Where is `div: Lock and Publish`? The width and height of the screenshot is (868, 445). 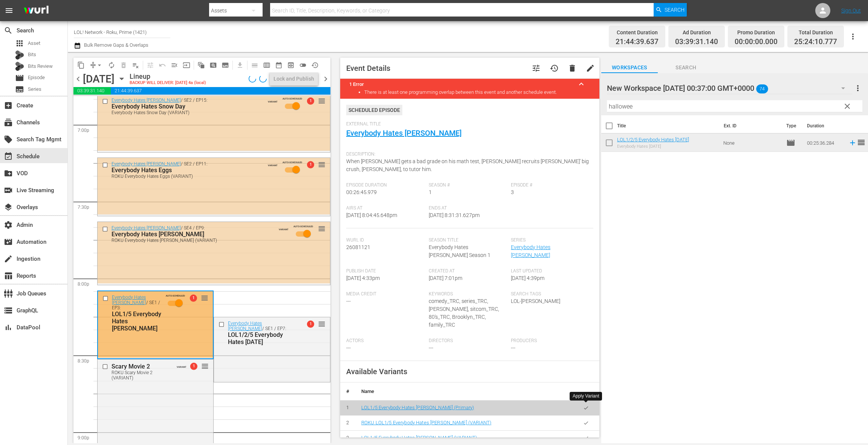
div: Lock and Publish is located at coordinates (293, 79).